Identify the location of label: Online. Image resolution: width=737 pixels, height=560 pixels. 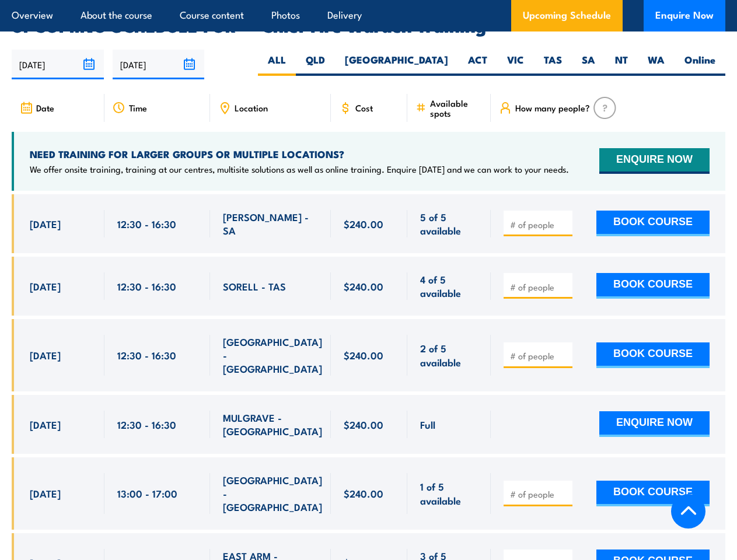
(700, 64).